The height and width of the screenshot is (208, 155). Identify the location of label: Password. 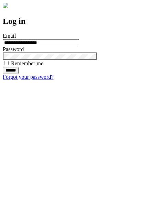
(13, 49).